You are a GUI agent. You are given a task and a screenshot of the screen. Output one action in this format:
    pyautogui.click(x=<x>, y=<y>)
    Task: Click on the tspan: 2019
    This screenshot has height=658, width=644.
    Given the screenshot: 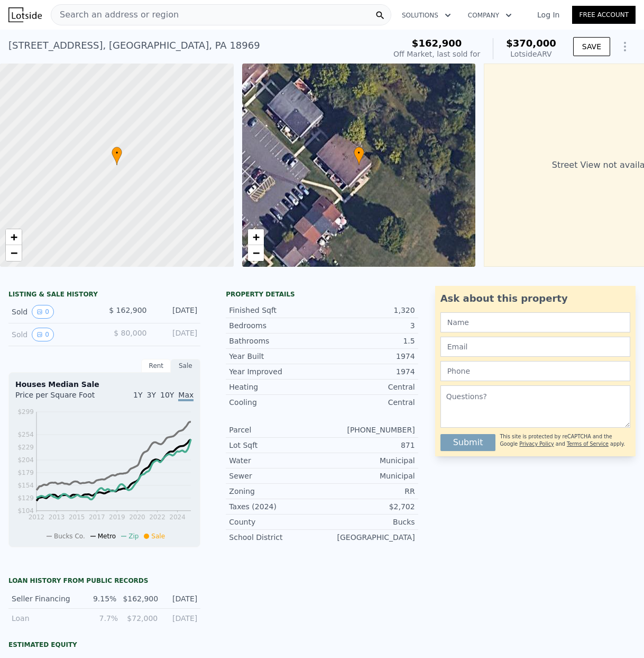 What is the action you would take?
    pyautogui.click(x=117, y=517)
    